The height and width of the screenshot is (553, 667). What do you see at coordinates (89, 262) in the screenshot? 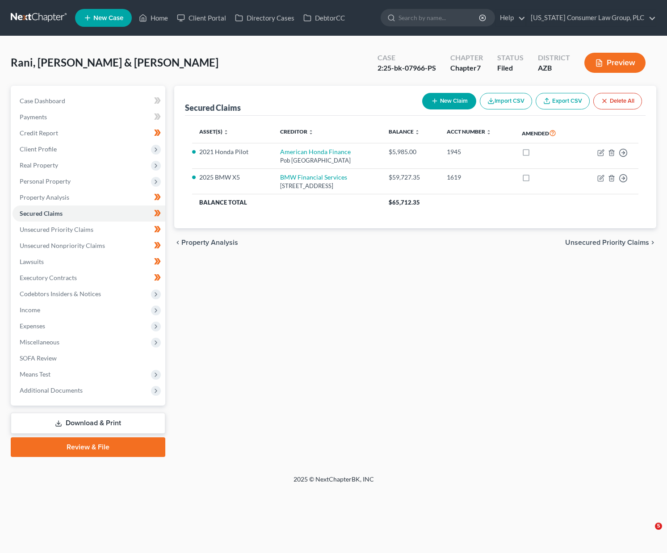
I see `a: Lawsuits` at bounding box center [89, 262].